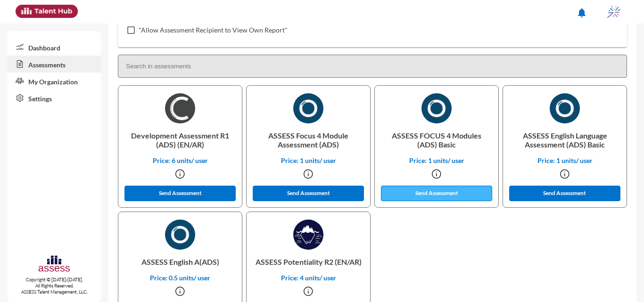  I want to click on p: ASSESS English A(ADS), so click(180, 261).